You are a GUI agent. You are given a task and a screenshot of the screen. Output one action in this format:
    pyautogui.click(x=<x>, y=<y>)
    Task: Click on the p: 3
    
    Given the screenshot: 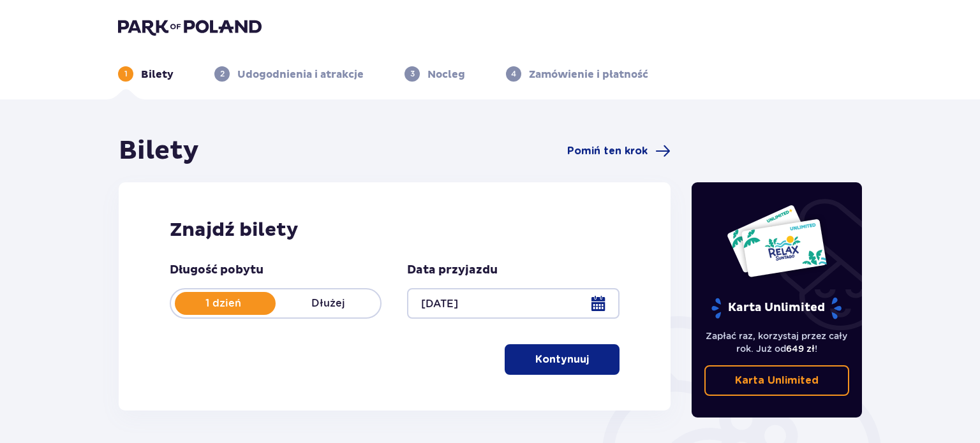 What is the action you would take?
    pyautogui.click(x=412, y=74)
    